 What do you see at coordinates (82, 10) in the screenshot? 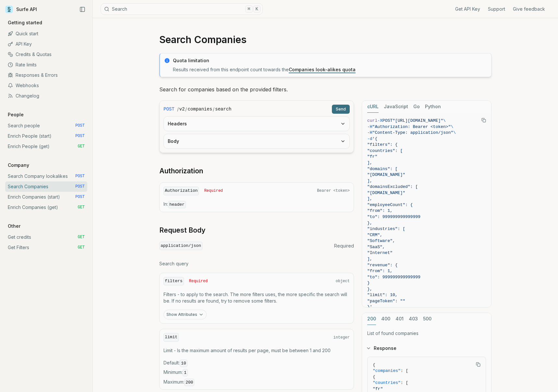
I see `button: Collapse Sidebar` at bounding box center [82, 10].